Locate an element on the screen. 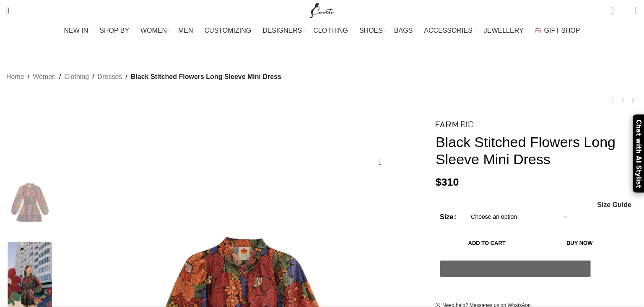 The height and width of the screenshot is (307, 644). img: Farm Rio is located at coordinates (455, 124).